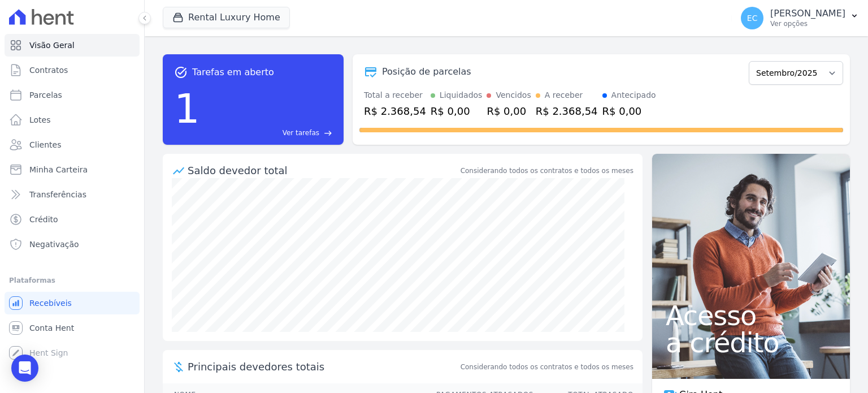  Describe the element at coordinates (564, 95) in the screenshot. I see `div: A receber` at that location.